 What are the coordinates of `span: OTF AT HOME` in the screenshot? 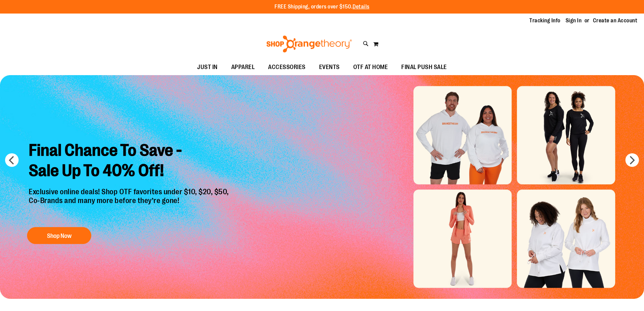 It's located at (371, 67).